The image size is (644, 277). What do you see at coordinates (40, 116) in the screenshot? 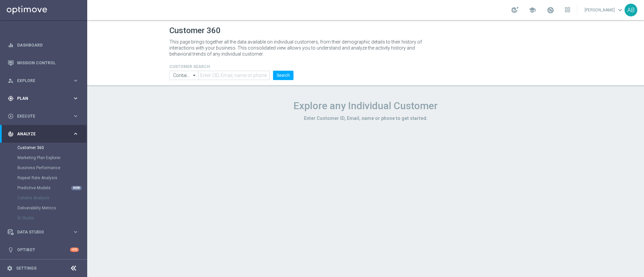
I see `div: Execute` at bounding box center [40, 116].